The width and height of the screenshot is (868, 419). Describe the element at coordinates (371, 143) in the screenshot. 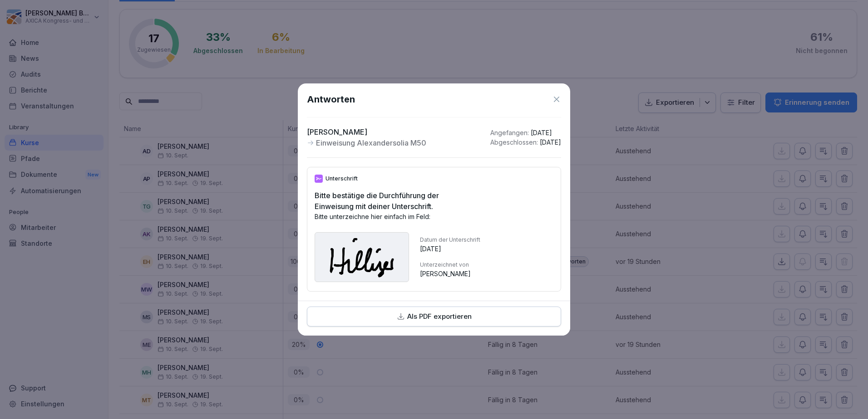

I see `p: Einweisung Alexandersolia M50` at that location.